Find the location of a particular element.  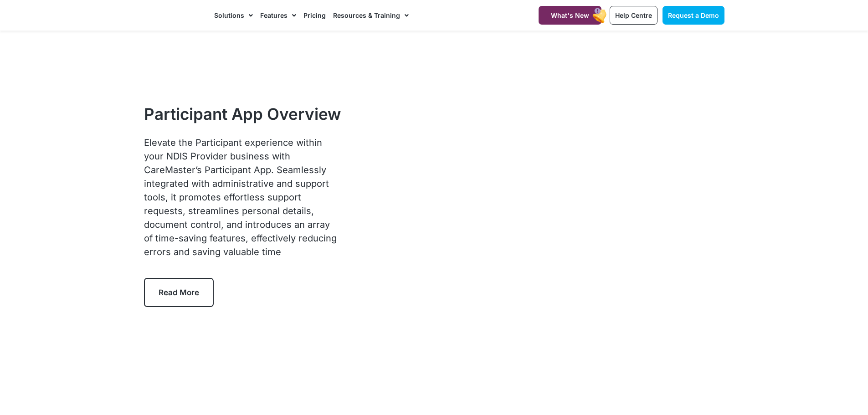

a: What's New is located at coordinates (570, 15).